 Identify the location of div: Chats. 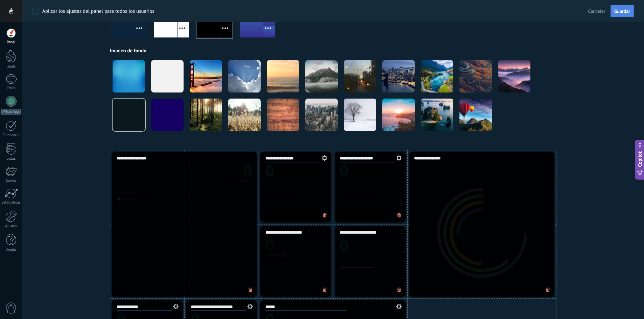
(11, 88).